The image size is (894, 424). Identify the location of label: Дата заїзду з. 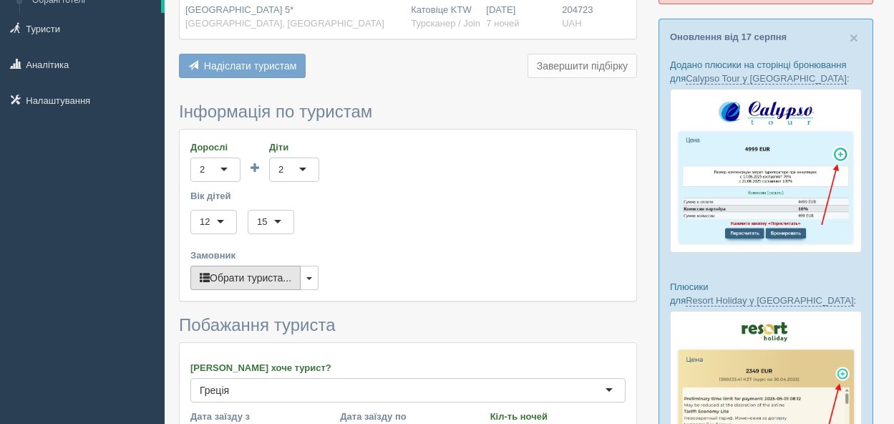
(258, 416).